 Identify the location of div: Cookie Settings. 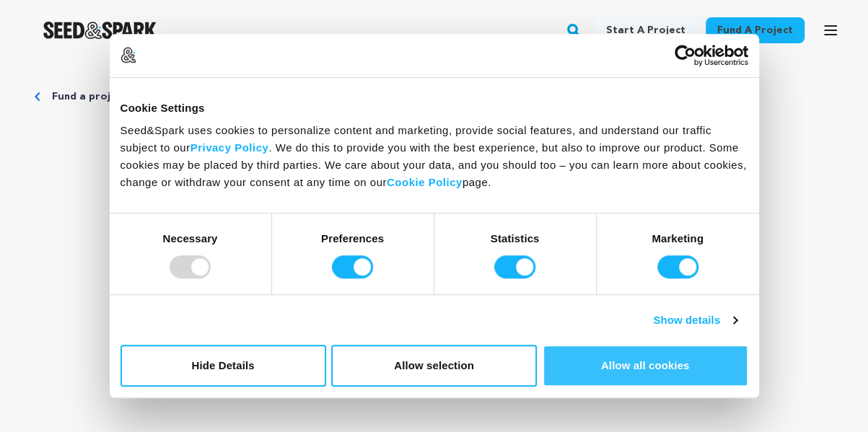
(434, 108).